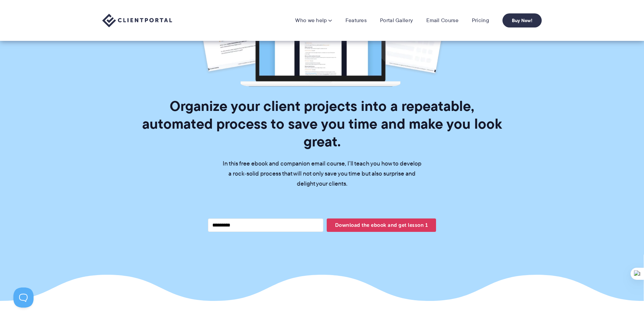 The image size is (644, 321). I want to click on a: Pricing, so click(480, 20).